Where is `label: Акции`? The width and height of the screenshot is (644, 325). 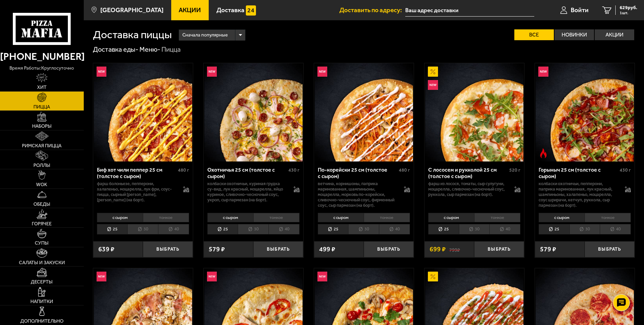 label: Акции is located at coordinates (615, 35).